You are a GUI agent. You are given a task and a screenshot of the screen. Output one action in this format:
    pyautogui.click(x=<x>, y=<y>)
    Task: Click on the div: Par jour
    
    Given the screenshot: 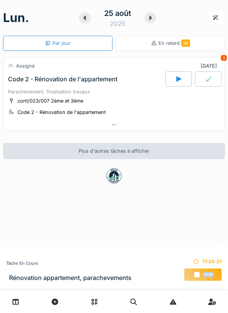 What is the action you would take?
    pyautogui.click(x=58, y=43)
    